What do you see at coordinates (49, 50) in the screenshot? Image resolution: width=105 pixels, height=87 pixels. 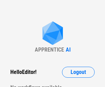 I see `div: APPRENTICE` at bounding box center [49, 50].